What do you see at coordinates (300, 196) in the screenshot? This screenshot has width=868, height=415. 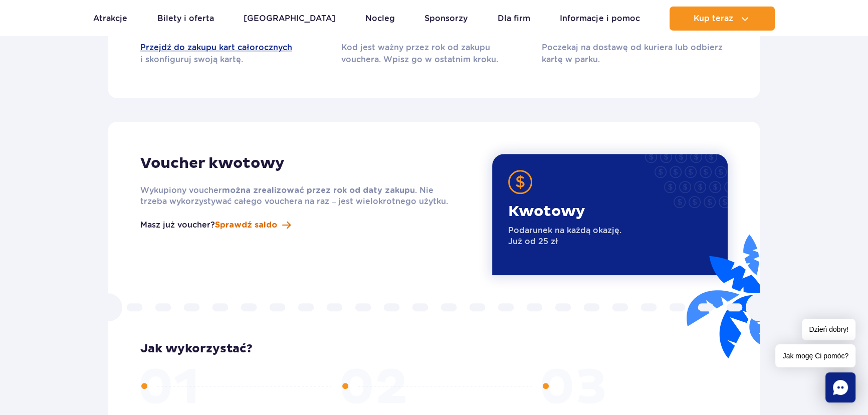 I see `p: Wykupiony voucher . Nie trzeba wykorzystywać całego vouchera na raz – jest wielokrotnego użytku.` at bounding box center [300, 196].